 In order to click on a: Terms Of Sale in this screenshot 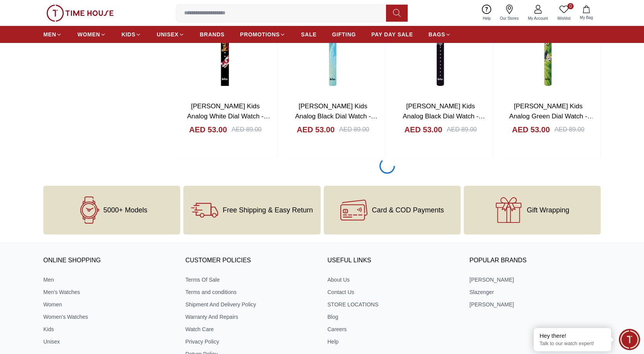, I will do `click(251, 280)`.